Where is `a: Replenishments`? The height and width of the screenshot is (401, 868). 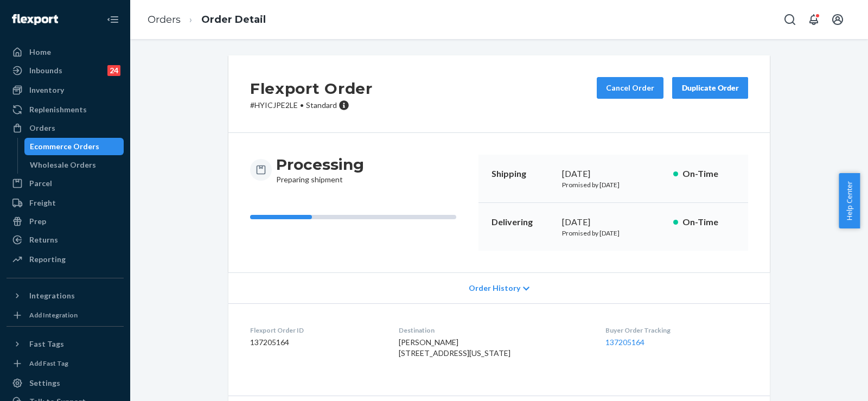 a: Replenishments is located at coordinates (65, 109).